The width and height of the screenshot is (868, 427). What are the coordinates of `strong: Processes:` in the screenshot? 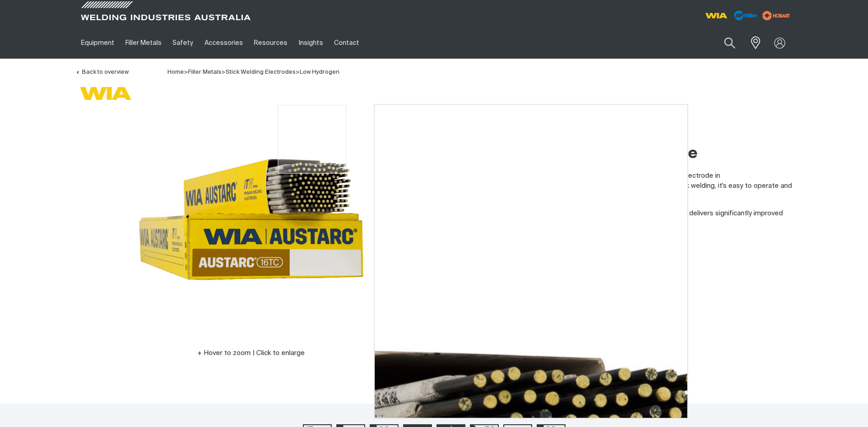 It's located at (459, 243).